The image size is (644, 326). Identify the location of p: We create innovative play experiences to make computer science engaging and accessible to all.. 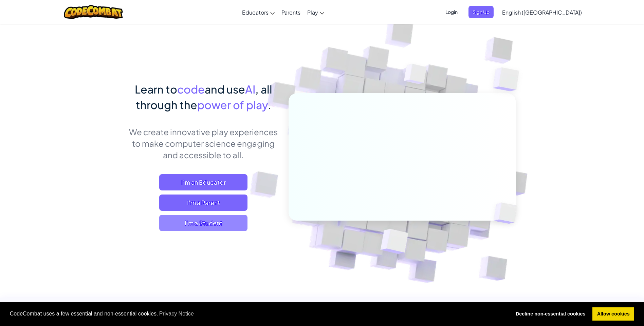
(203, 143).